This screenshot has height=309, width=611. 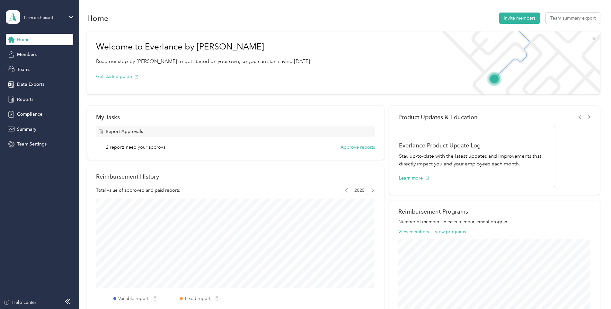 I want to click on div: Team dashboard, so click(x=38, y=18).